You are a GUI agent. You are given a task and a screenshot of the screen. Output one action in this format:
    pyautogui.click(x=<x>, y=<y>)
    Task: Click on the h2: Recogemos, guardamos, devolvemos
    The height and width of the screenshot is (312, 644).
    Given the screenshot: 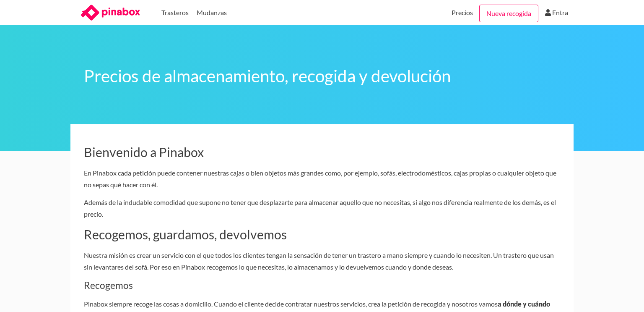 What is the action you would take?
    pyautogui.click(x=322, y=235)
    